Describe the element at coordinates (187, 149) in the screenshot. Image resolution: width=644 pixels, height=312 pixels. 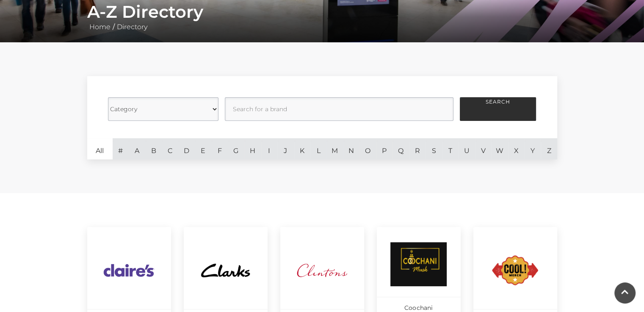
I see `a: D` at that location.